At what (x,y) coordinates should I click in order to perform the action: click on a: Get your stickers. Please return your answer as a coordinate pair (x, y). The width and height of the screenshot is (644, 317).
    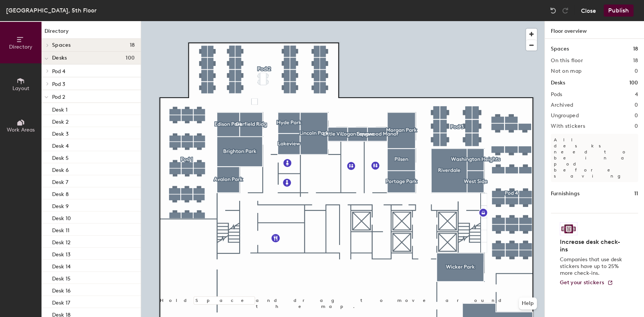
    Looking at the image, I should click on (586, 282).